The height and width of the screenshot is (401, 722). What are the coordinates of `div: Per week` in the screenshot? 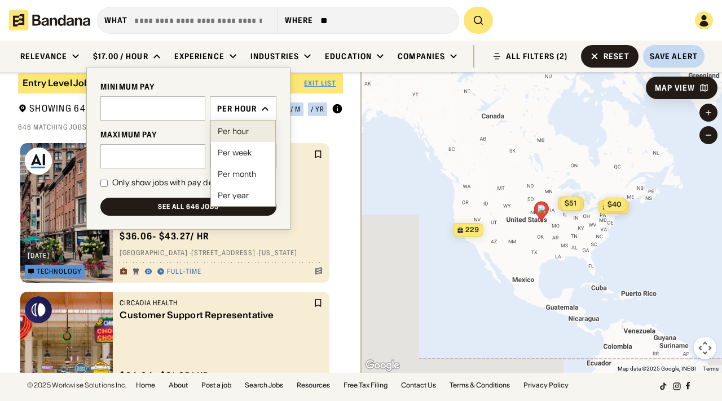 It's located at (243, 153).